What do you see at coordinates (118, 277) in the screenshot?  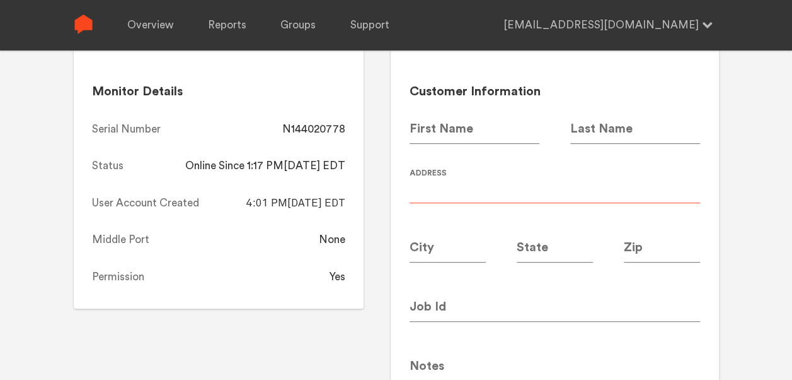 I see `div: Permission` at bounding box center [118, 277].